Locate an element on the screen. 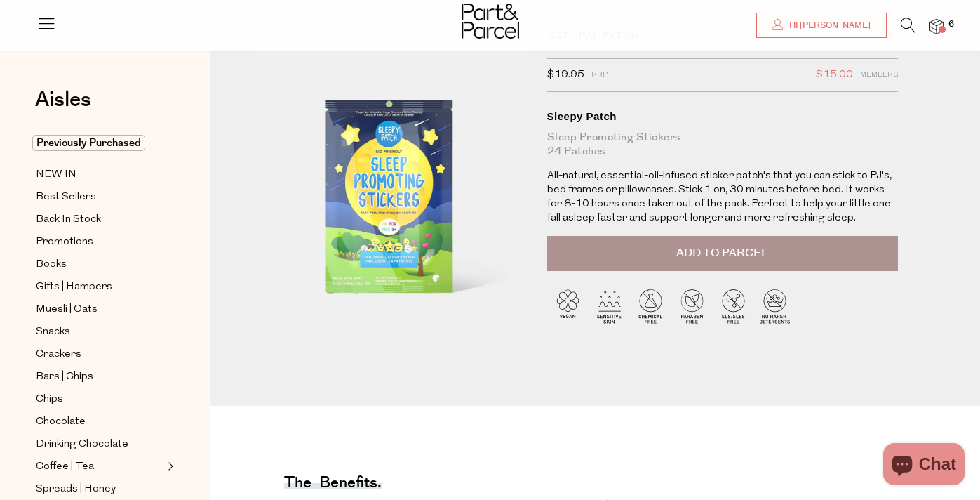 Image resolution: width=980 pixels, height=500 pixels. a: Coffee | Tea is located at coordinates (100, 467).